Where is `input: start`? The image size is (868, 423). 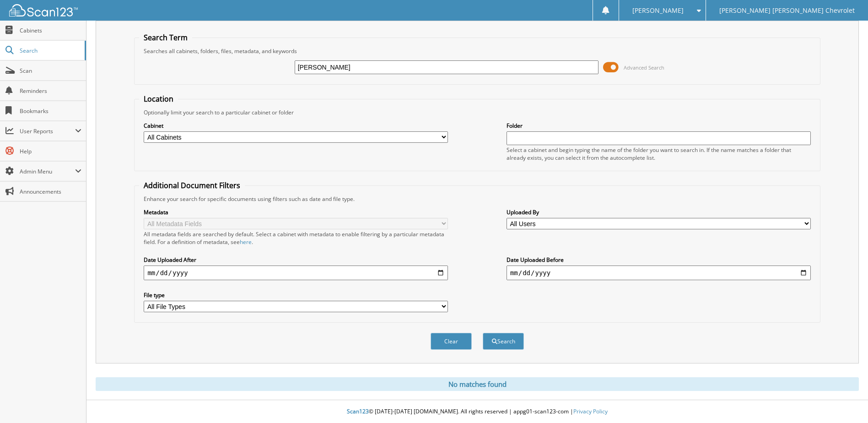 input: start is located at coordinates (296, 273).